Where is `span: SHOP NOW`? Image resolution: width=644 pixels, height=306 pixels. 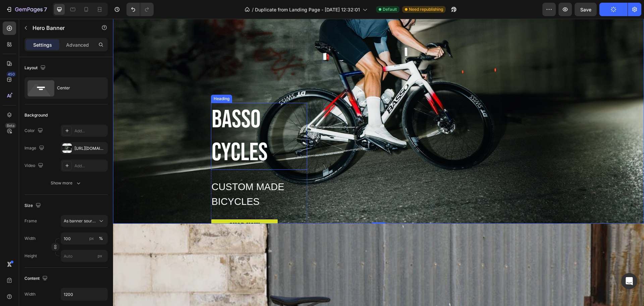
span: SHOP NOW is located at coordinates (131, 208).